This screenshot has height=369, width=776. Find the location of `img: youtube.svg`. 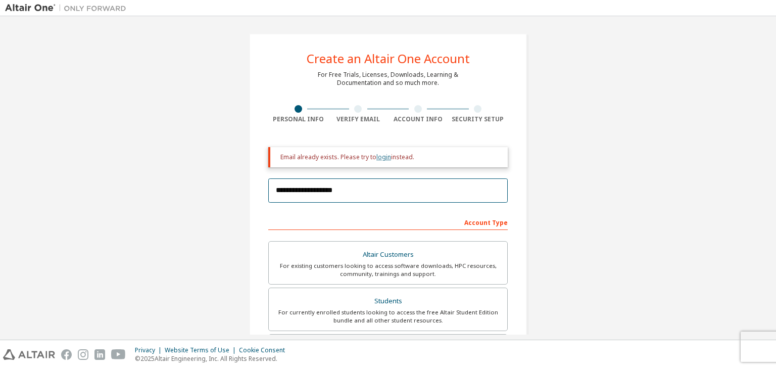

img: youtube.svg is located at coordinates (118, 354).